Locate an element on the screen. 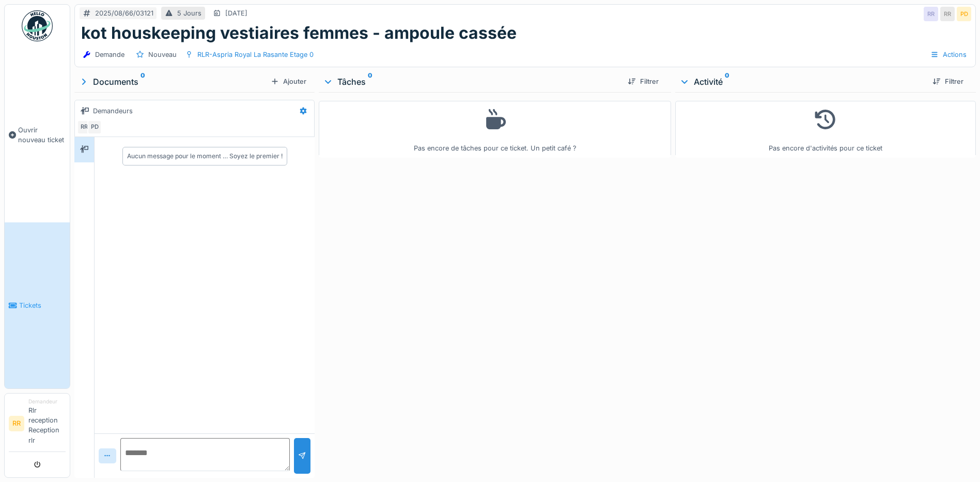 This screenshot has height=482, width=980. a: RR DemandeurRlr reception Reception rlr is located at coordinates (37, 425).